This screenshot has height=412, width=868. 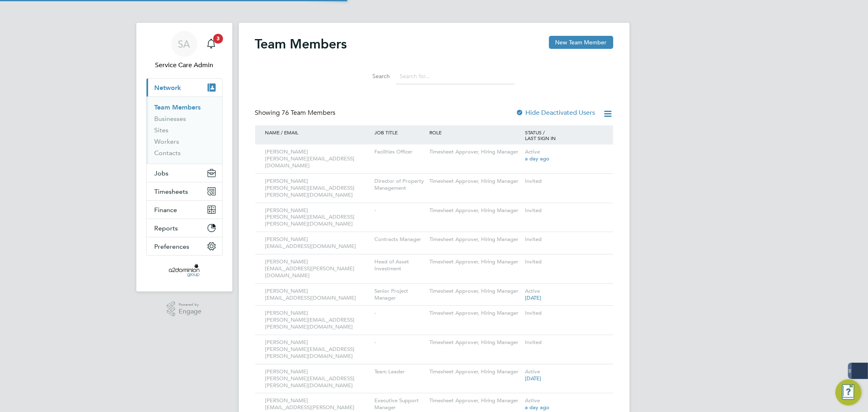 I want to click on button: Network, so click(x=184, y=87).